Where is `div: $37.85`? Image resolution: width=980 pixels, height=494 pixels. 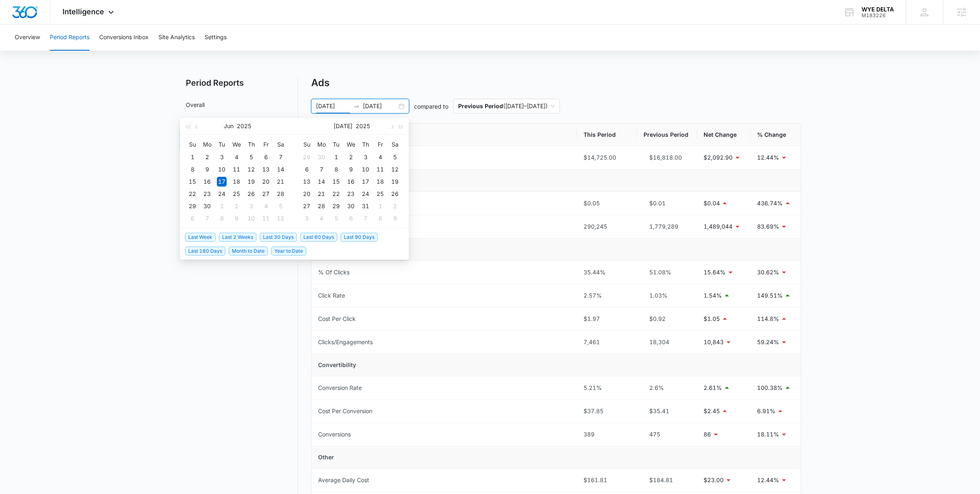
div: $37.85 is located at coordinates (607, 411).